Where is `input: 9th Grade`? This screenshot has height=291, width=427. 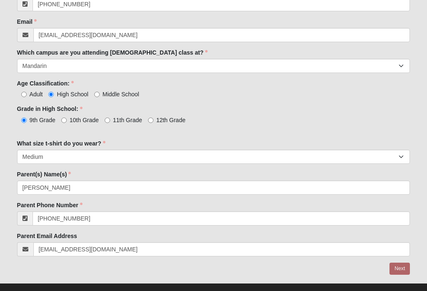 input: 9th Grade is located at coordinates (24, 120).